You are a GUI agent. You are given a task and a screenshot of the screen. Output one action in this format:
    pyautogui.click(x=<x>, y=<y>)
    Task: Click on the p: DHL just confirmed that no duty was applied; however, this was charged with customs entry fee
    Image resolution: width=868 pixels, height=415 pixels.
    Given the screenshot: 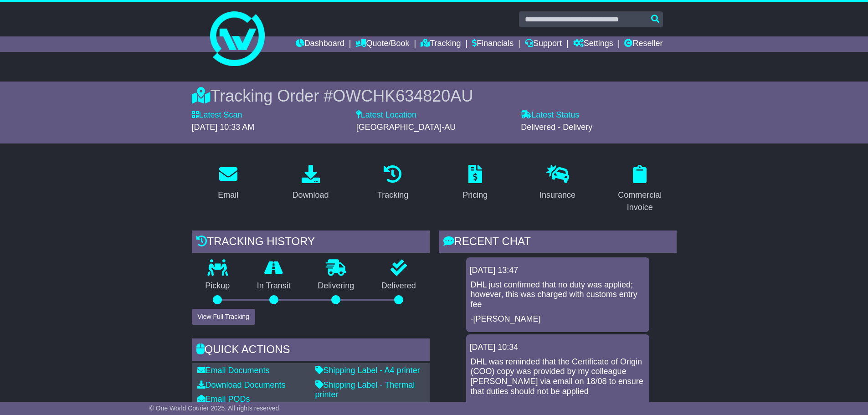 What is the action you would take?
    pyautogui.click(x=557, y=294)
    